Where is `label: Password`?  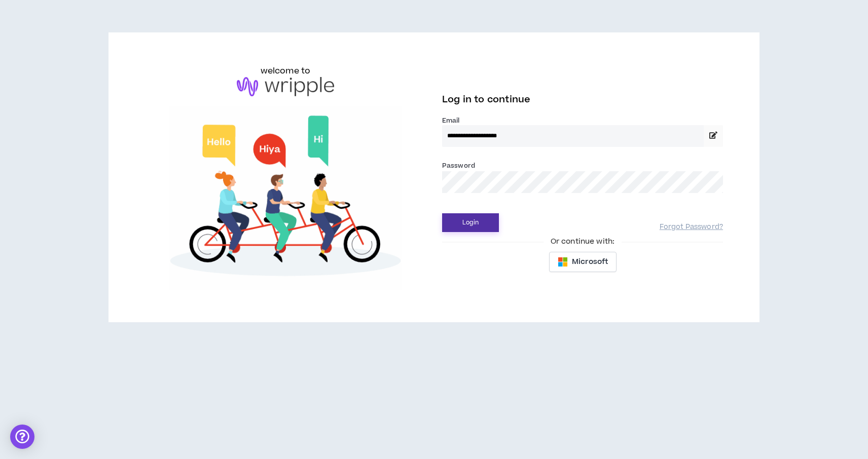
label: Password is located at coordinates (459, 165).